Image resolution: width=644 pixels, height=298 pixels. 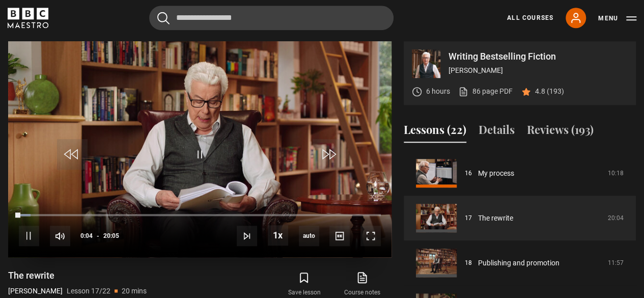 I want to click on h1: The rewrite, so click(x=77, y=275).